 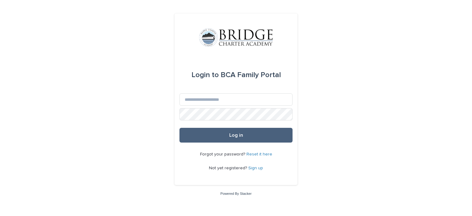 What do you see at coordinates (256, 168) in the screenshot?
I see `a: Sign up` at bounding box center [256, 168].